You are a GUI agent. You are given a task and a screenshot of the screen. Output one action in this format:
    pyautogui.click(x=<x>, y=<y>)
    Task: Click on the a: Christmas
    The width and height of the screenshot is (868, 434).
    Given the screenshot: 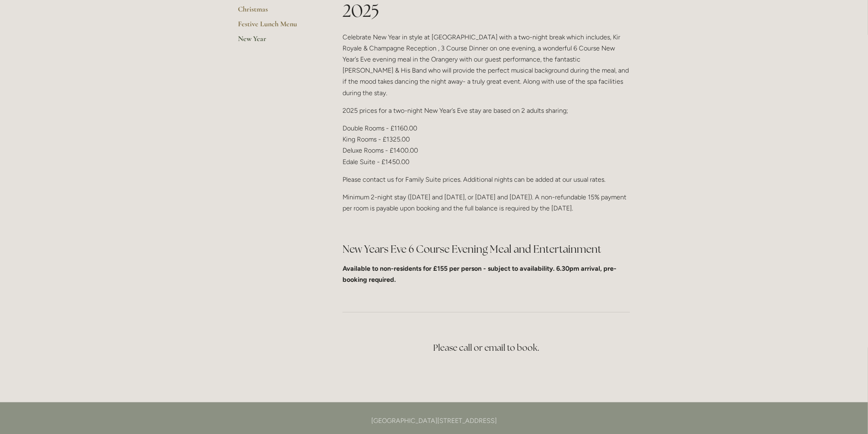 What is the action you would take?
    pyautogui.click(x=277, y=12)
    